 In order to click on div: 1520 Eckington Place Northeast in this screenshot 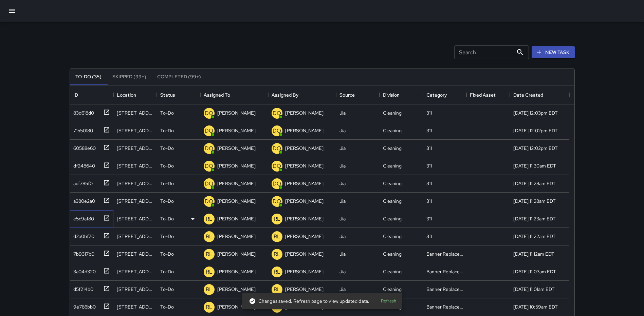, I will do `click(135, 289)`.